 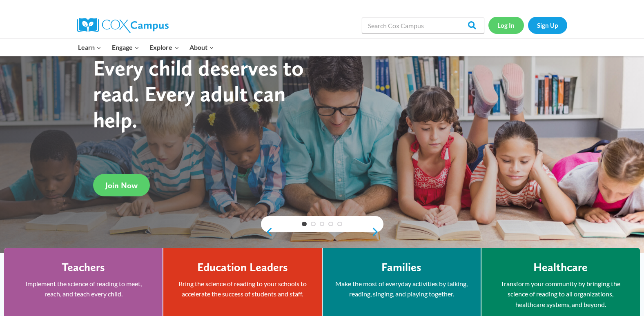 What do you see at coordinates (561, 267) in the screenshot?
I see `h4: Healthcare` at bounding box center [561, 267].